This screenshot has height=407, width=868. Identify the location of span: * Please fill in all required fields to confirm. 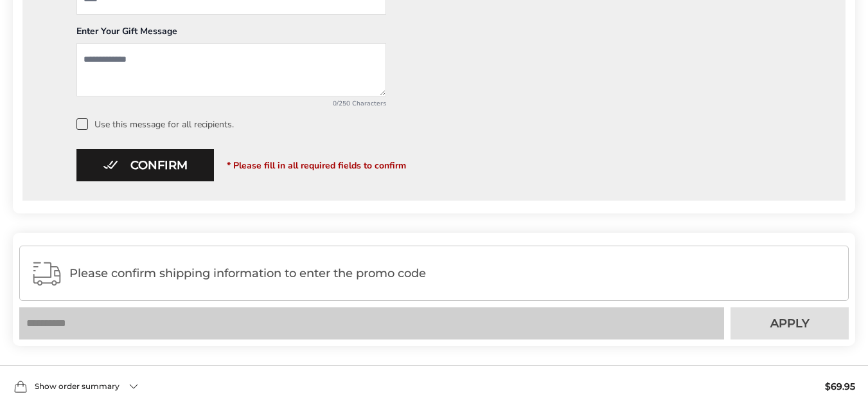
(316, 165).